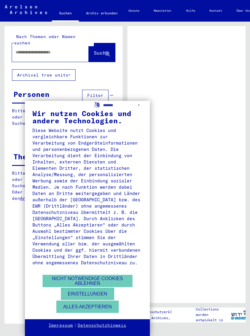 The image size is (250, 336). Describe the element at coordinates (88, 307) in the screenshot. I see `button: Alles akzeptieren` at that location.